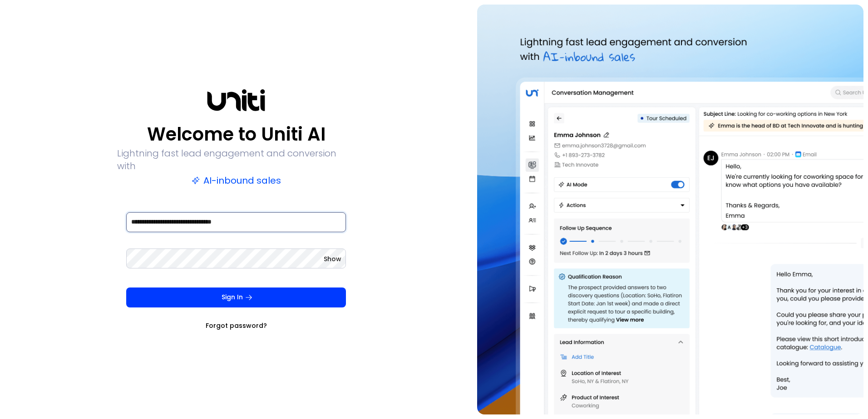 The height and width of the screenshot is (419, 868). I want to click on button: Show, so click(332, 259).